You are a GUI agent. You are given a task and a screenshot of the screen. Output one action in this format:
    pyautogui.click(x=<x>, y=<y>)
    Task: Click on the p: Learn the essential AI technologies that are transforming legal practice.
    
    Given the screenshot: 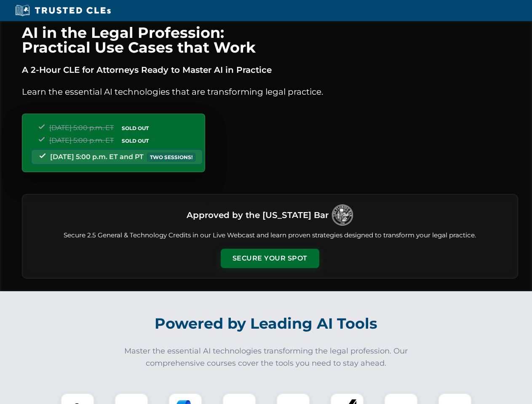 What is the action you would take?
    pyautogui.click(x=270, y=92)
    